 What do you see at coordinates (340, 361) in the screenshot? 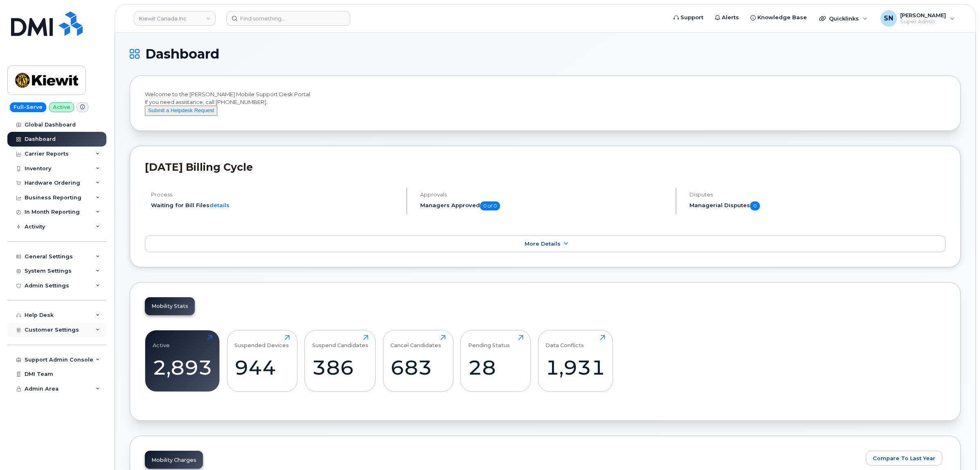
I see `a: Suspend Candidates386` at bounding box center [340, 361].